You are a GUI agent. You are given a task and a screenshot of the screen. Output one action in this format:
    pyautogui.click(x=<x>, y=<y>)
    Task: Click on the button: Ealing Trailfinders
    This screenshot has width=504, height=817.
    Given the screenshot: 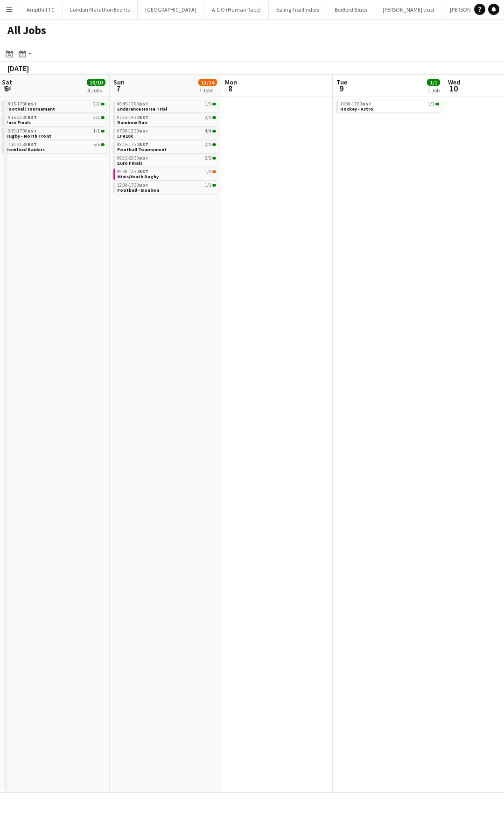 What is the action you would take?
    pyautogui.click(x=298, y=9)
    